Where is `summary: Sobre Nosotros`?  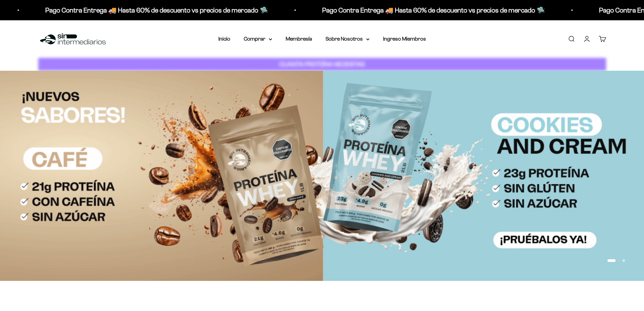
summary: Sobre Nosotros is located at coordinates (347, 39).